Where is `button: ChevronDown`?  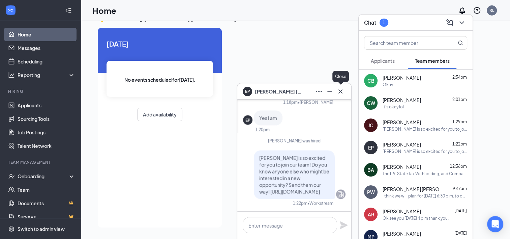
button: ChevronDown is located at coordinates (462, 23).